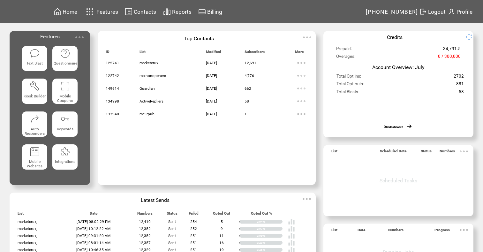 This screenshot has width=483, height=252. What do you see at coordinates (395, 37) in the screenshot?
I see `span: Credits` at bounding box center [395, 37].